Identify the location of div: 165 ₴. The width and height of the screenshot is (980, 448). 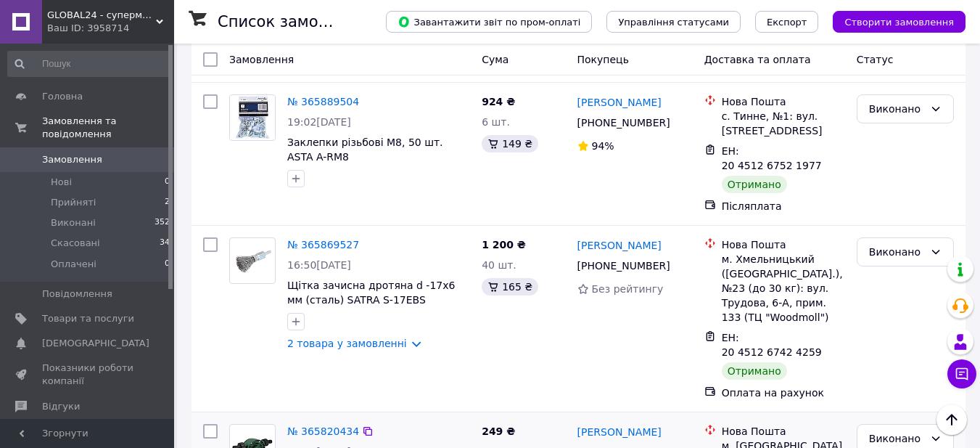
(510, 287).